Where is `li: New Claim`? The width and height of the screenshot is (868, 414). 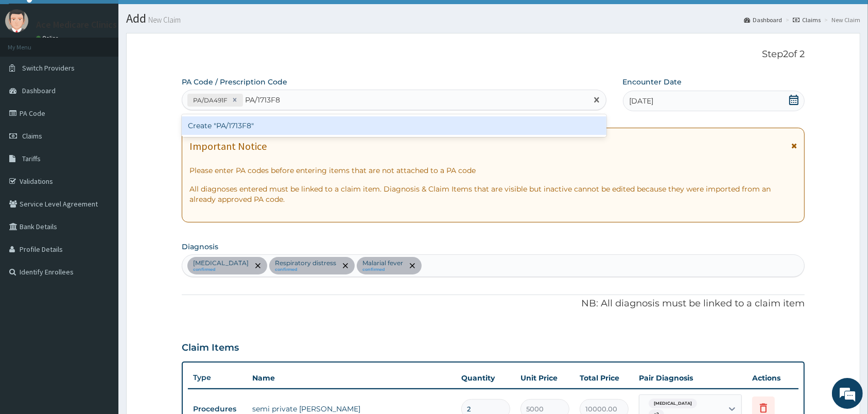 li: New Claim is located at coordinates (841, 19).